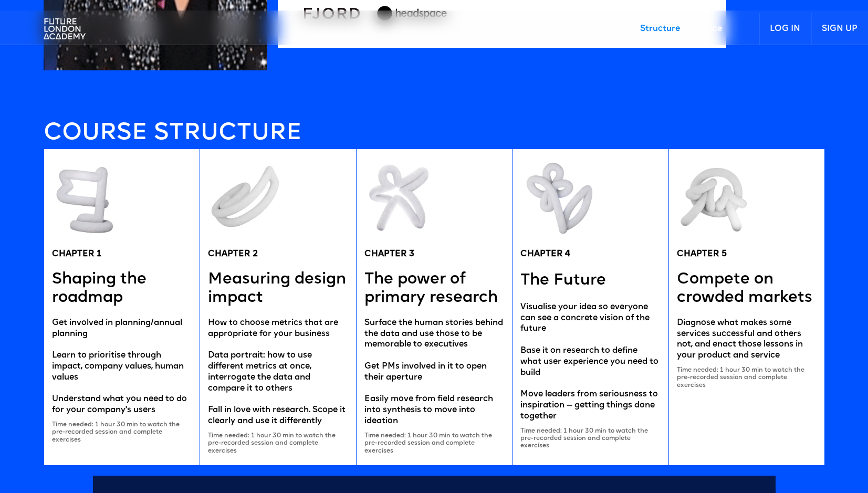 Image resolution: width=868 pixels, height=493 pixels. Describe the element at coordinates (278, 289) in the screenshot. I see `h5: Measuring design impact` at that location.